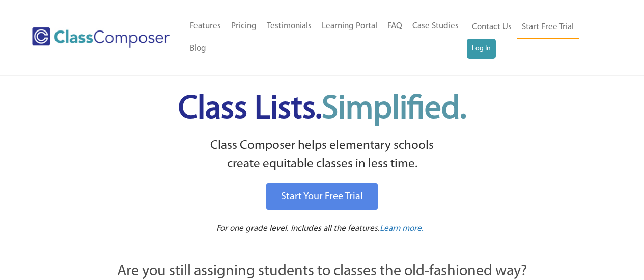 This screenshot has width=644, height=280. What do you see at coordinates (322, 110) in the screenshot?
I see `span: Class Lists.` at bounding box center [322, 110].